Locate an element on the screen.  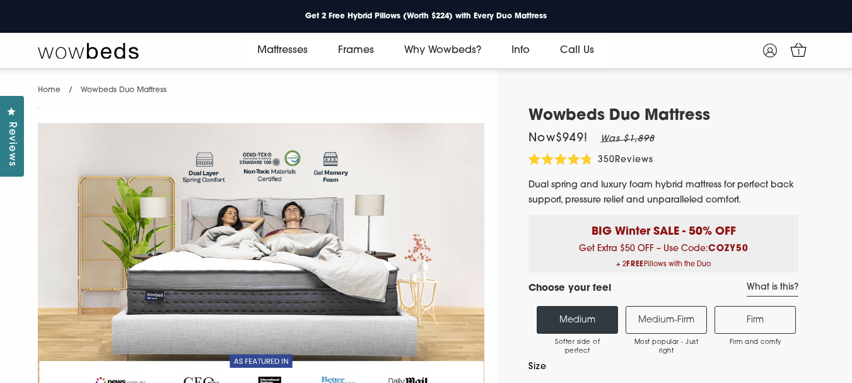
span: Get Extra $50 OFF – Use Code: is located at coordinates (663, 258).